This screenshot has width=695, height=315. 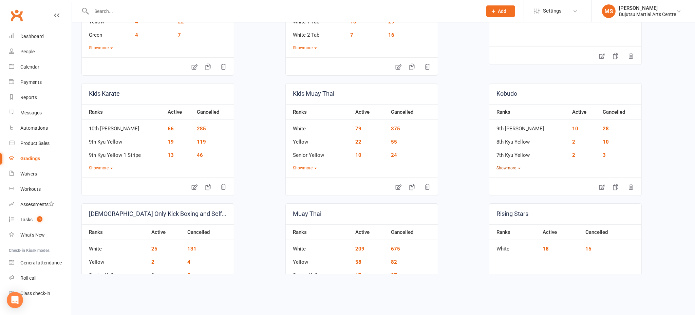 What do you see at coordinates (123, 153) in the screenshot?
I see `td: 9th Kyu Yellow 1 Stripe` at bounding box center [123, 153].